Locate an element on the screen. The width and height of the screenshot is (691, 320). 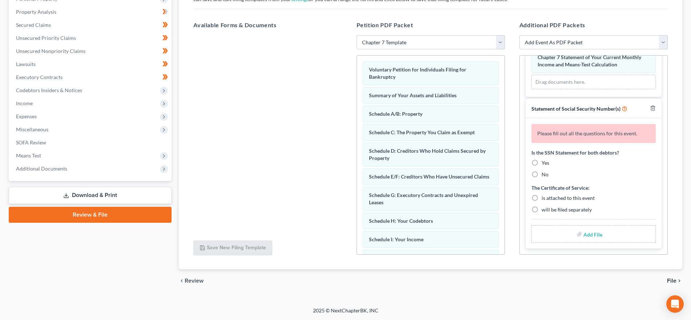
div: Drag documents here. is located at coordinates (593, 82).